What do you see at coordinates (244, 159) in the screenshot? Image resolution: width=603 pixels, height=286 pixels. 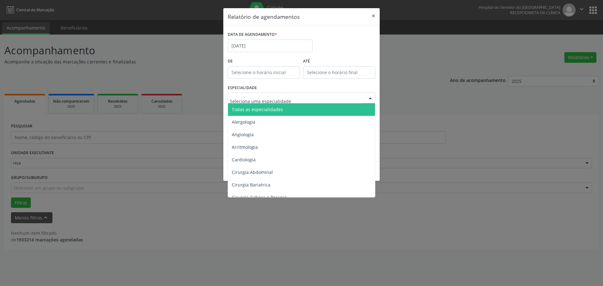 I see `span: Cardiologia` at bounding box center [244, 159].